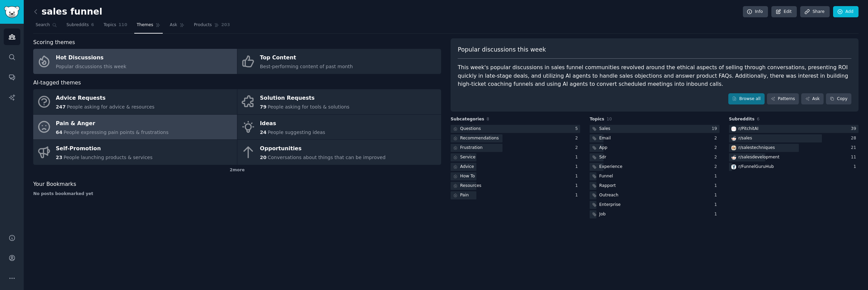  What do you see at coordinates (467, 158) in the screenshot?
I see `div: Service` at bounding box center [467, 158].